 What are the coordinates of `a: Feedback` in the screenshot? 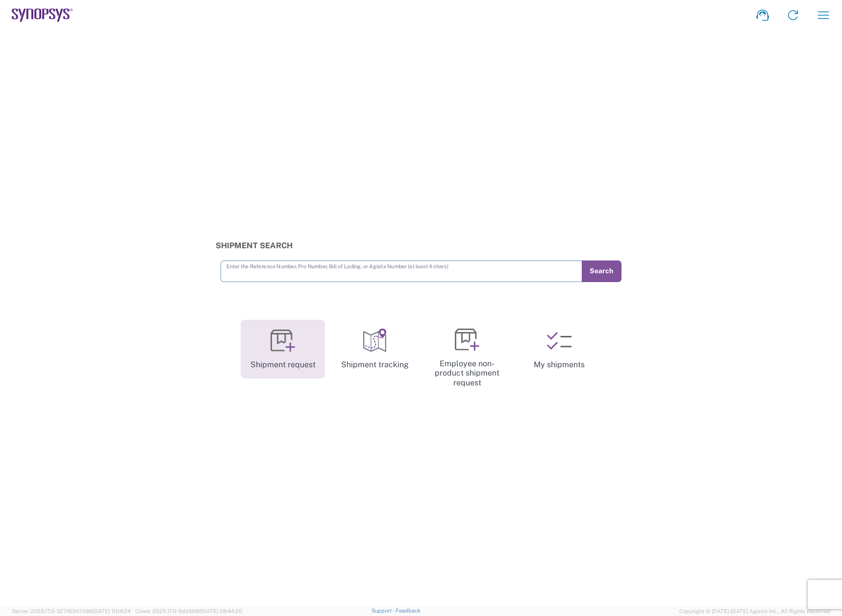 It's located at (408, 611).